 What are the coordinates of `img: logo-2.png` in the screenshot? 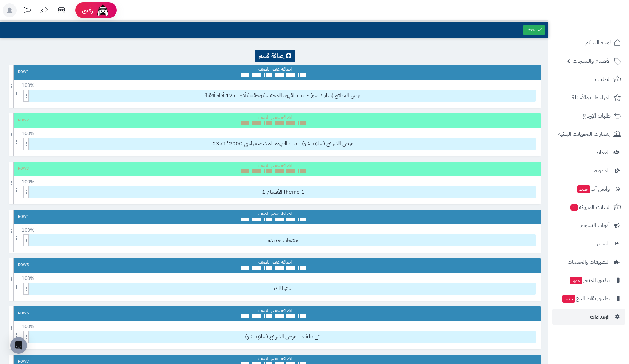 It's located at (602, 25).